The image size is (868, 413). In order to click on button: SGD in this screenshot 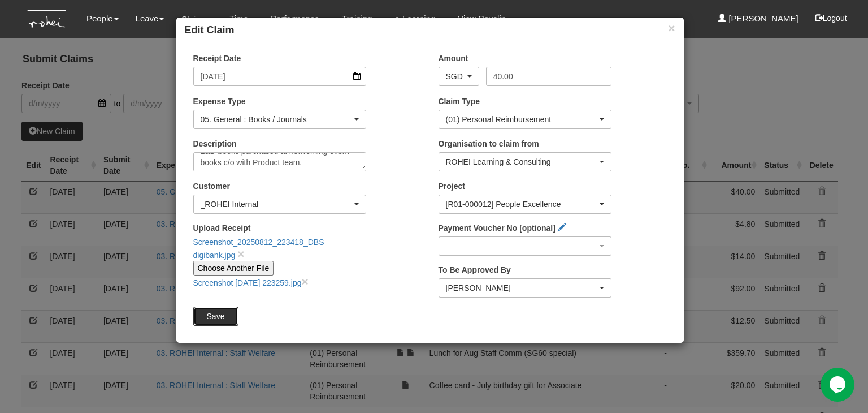, I will do `click(458, 76)`.